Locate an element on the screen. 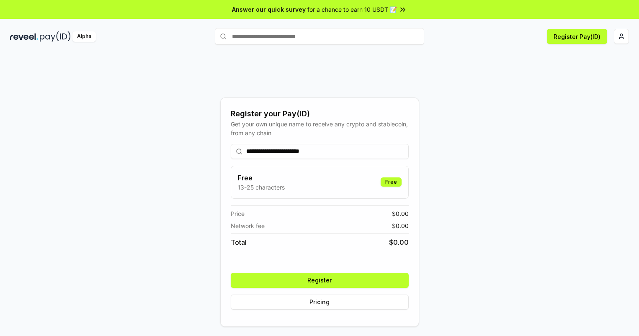 The image size is (639, 336). div: Alpha is located at coordinates (84, 36).